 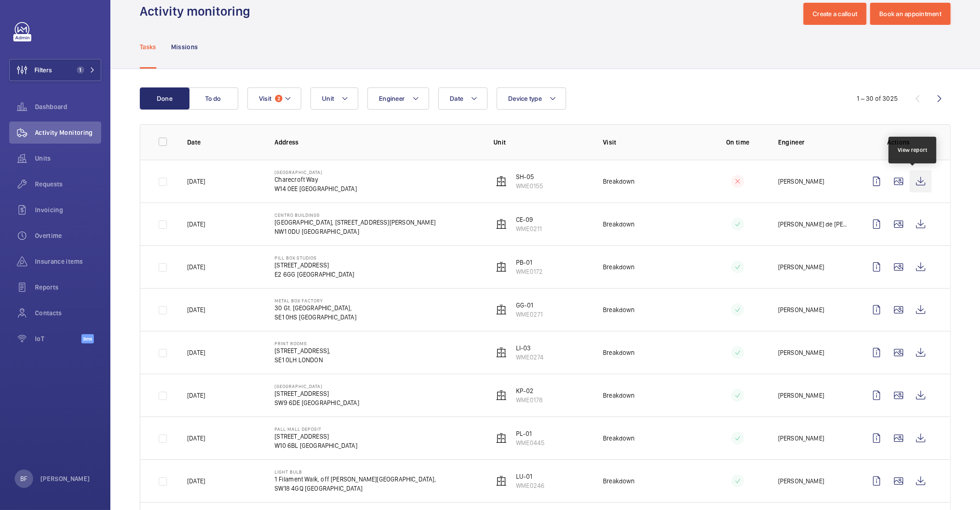 I want to click on span: Activity Monitoring, so click(x=68, y=132).